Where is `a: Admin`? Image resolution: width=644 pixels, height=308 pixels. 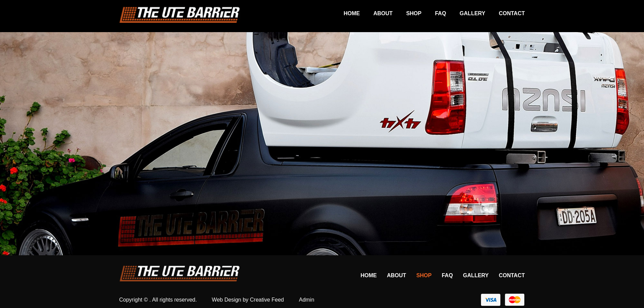
a: Admin is located at coordinates (306, 300).